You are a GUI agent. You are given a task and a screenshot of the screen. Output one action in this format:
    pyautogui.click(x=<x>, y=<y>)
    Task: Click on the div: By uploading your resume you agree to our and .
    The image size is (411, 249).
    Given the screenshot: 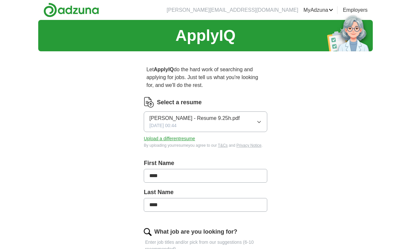 What is the action you would take?
    pyautogui.click(x=206, y=146)
    